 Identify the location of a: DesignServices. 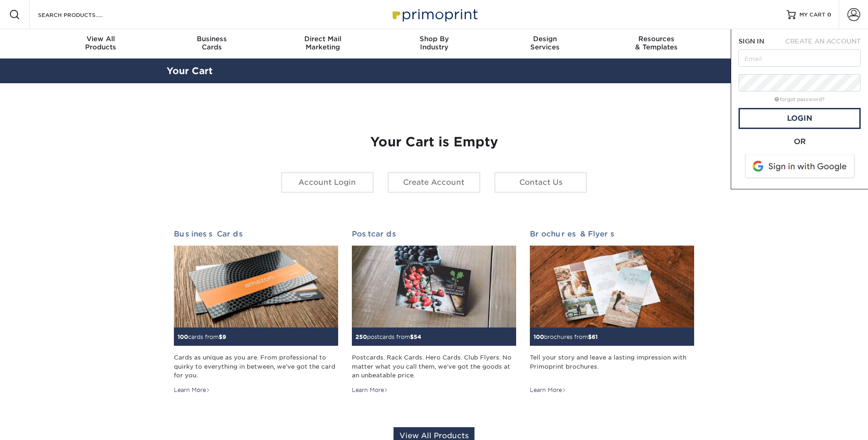
(545, 44).